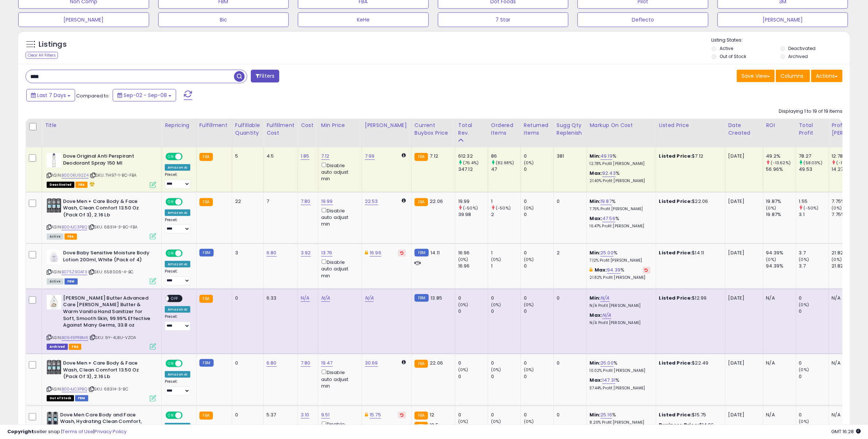 Image resolution: width=868 pixels, height=439 pixels. What do you see at coordinates (107, 161) in the screenshot?
I see `b: Dove Original Anti Perspirant Deodorant Spray 150 Ml` at bounding box center [107, 161].